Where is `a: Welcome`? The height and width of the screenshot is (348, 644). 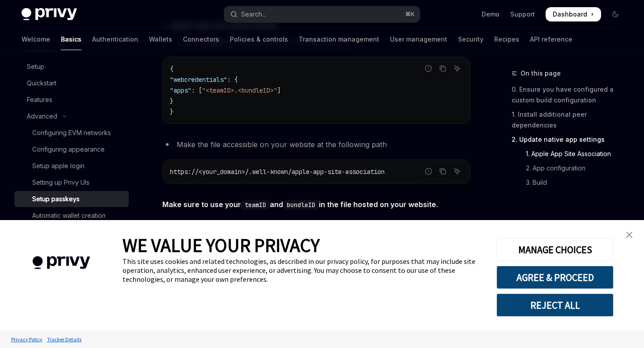 a: Welcome is located at coordinates (36, 40).